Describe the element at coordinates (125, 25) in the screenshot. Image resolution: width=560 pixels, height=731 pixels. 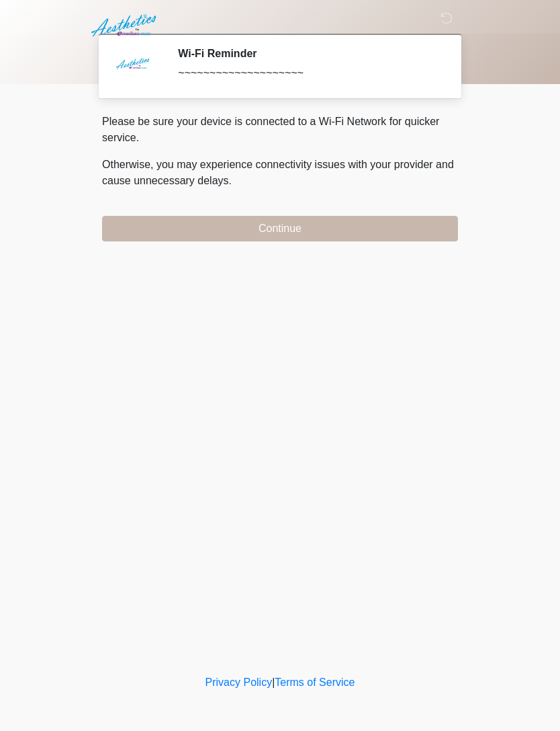
I see `img: Aesthetics by Emediate Cure Logo` at that location.